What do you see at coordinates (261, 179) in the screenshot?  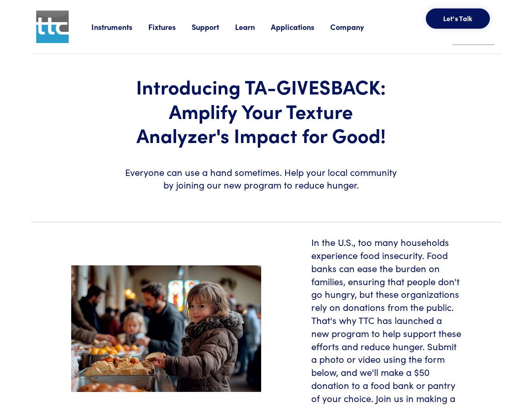 I see `h6: Everyone can use a hand sometimes. Help your local community by joining our new program to reduce...` at bounding box center [261, 179].